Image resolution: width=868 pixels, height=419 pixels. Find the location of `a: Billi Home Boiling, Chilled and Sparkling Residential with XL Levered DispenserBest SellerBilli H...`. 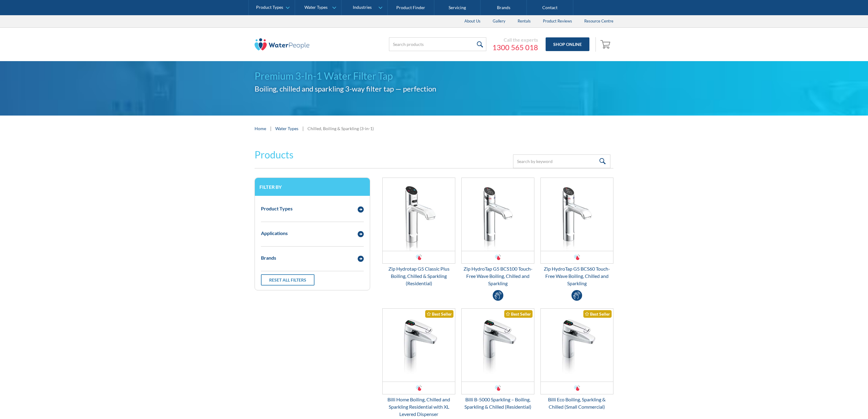

a: Billi Home Boiling, Chilled and Sparkling Residential with XL Levered DispenserBest SellerBilli H... is located at coordinates (419, 363).